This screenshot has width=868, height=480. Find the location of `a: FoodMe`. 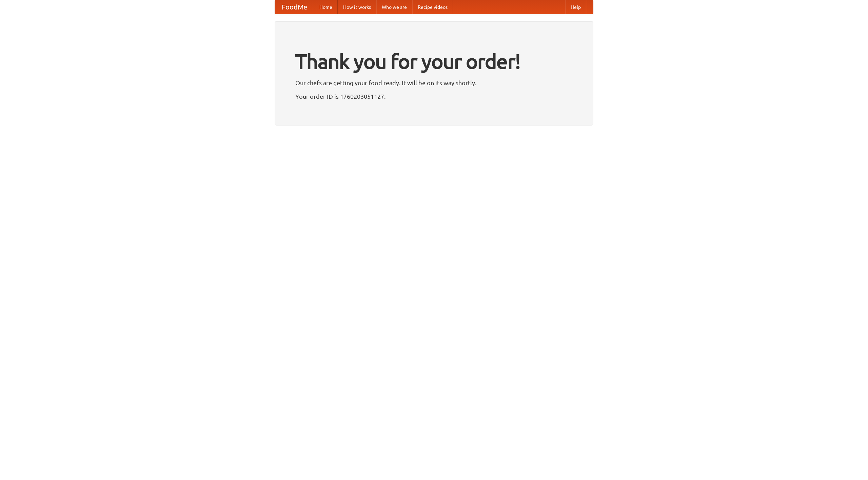

a: FoodMe is located at coordinates (294, 7).